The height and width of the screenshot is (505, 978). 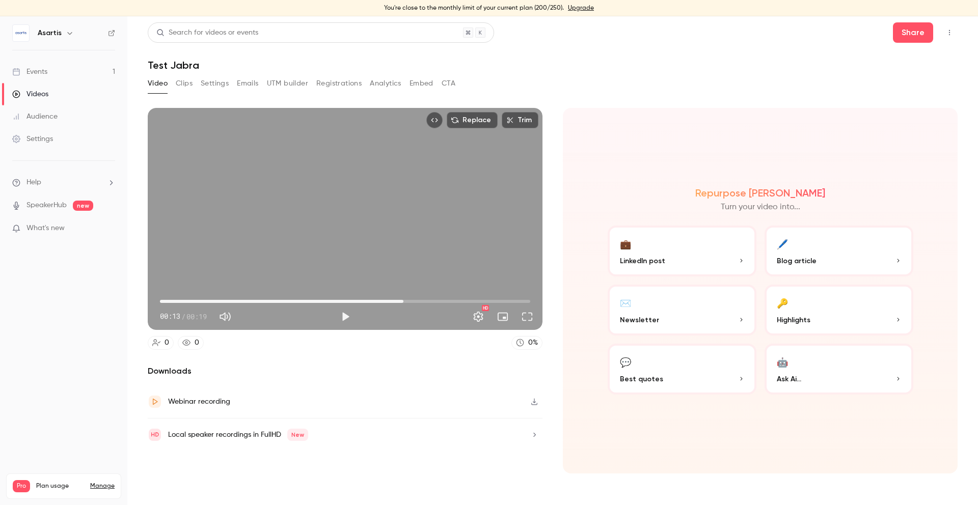 What do you see at coordinates (297, 435) in the screenshot?
I see `span: New` at bounding box center [297, 435].